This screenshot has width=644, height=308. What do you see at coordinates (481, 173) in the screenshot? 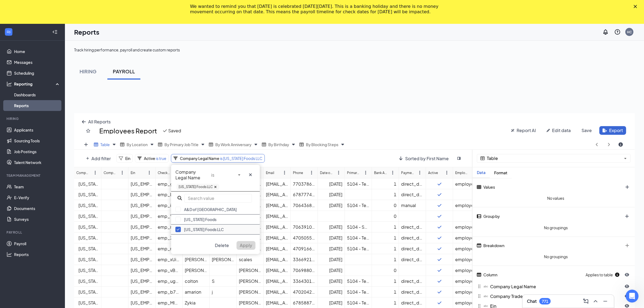
I see `div: Data` at bounding box center [481, 173].